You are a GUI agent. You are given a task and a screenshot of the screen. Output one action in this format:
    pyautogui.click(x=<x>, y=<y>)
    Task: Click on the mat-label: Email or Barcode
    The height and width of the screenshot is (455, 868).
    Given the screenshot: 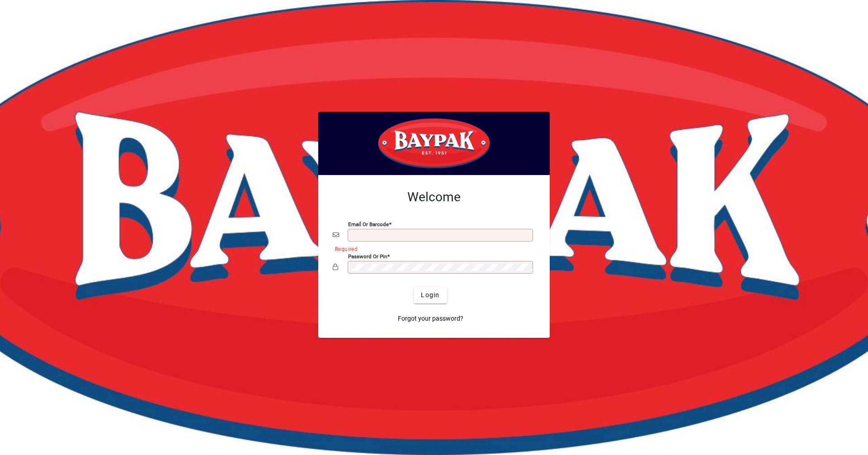 What is the action you would take?
    pyautogui.click(x=368, y=224)
    